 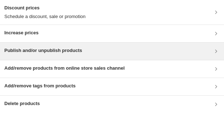 What do you see at coordinates (64, 68) in the screenshot?
I see `h3: Add/remove products from online store sales channel` at bounding box center [64, 68].